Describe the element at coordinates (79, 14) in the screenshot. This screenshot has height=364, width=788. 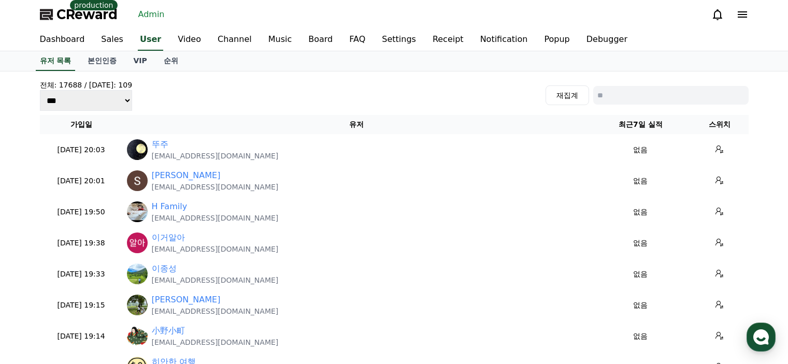
I see `a: CReward` at that location.